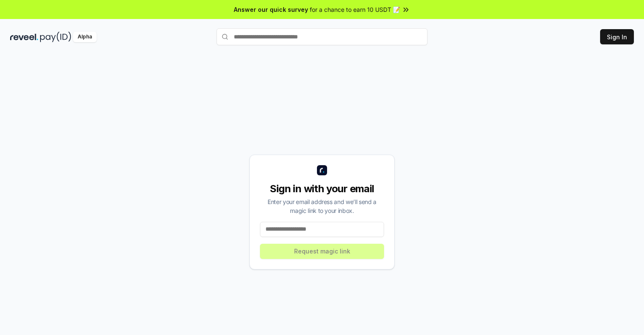 Image resolution: width=644 pixels, height=335 pixels. What do you see at coordinates (322, 189) in the screenshot?
I see `div: Sign in with your email` at bounding box center [322, 189].